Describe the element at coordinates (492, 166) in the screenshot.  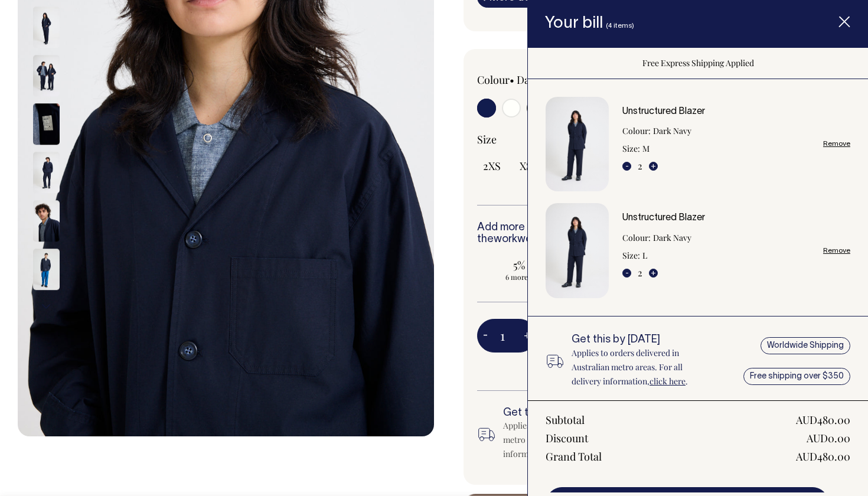
I see `span: 2XS` at that location.